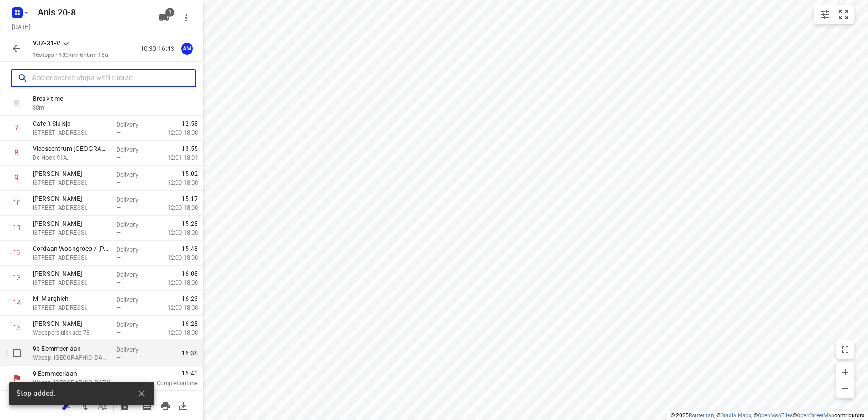 The image size is (868, 420). I want to click on span: 15:28, so click(190, 223).